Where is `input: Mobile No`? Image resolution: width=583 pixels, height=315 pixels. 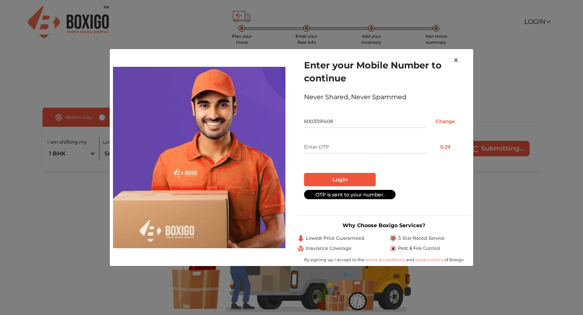
input: Mobile No is located at coordinates (365, 121).